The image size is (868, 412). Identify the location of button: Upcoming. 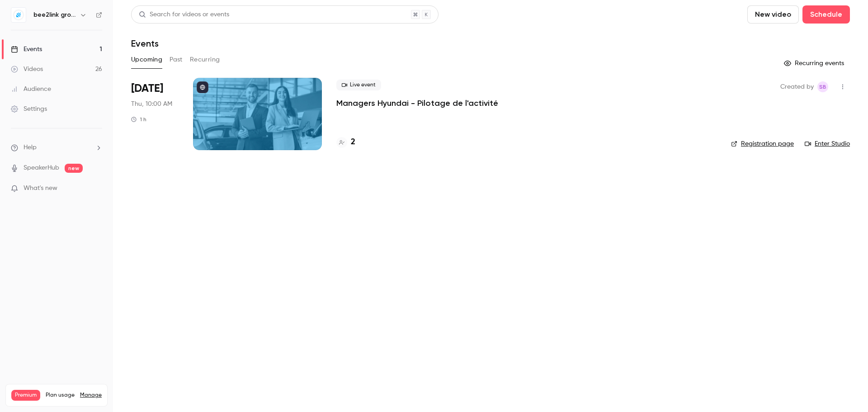
(147, 60).